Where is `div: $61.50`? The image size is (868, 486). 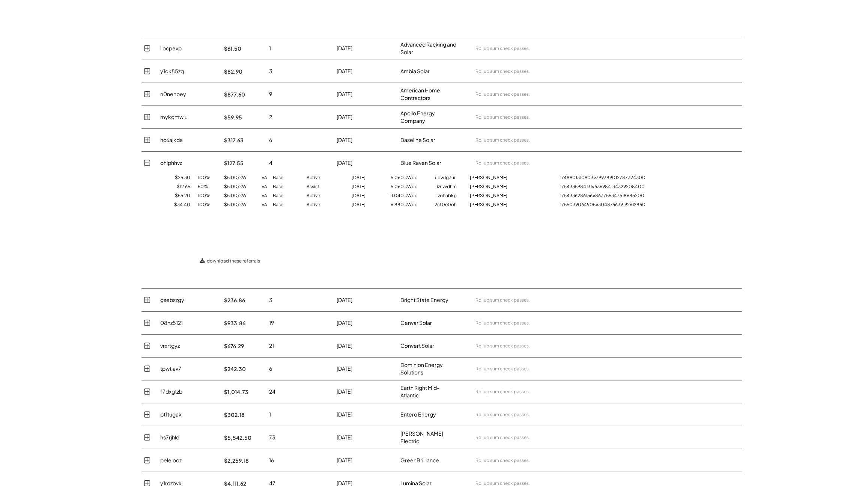
div: $61.50 is located at coordinates (241, 48).